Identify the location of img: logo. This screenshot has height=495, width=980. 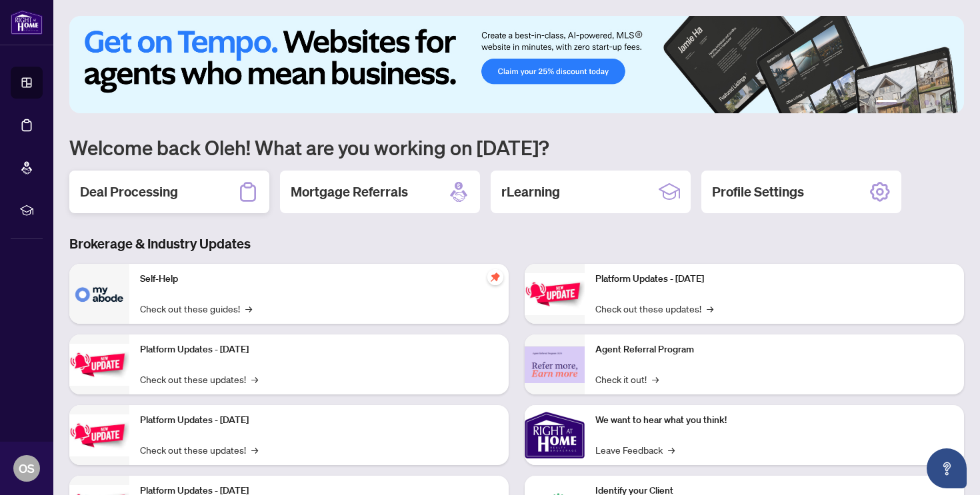
(27, 22).